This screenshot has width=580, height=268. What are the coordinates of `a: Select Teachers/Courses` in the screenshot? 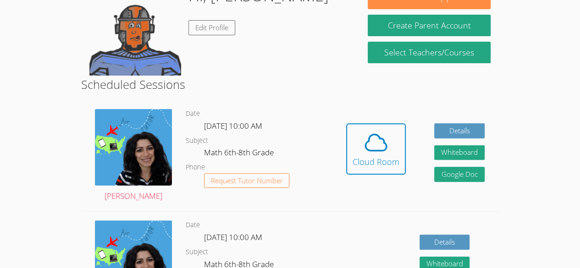 It's located at (429, 52).